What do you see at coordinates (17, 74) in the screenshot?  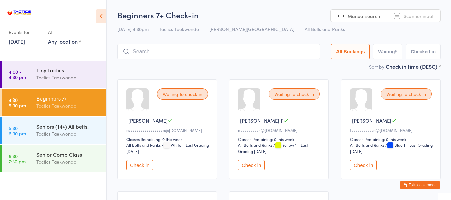 I see `time: 4:00 - 4:30 pm` at bounding box center [17, 74].